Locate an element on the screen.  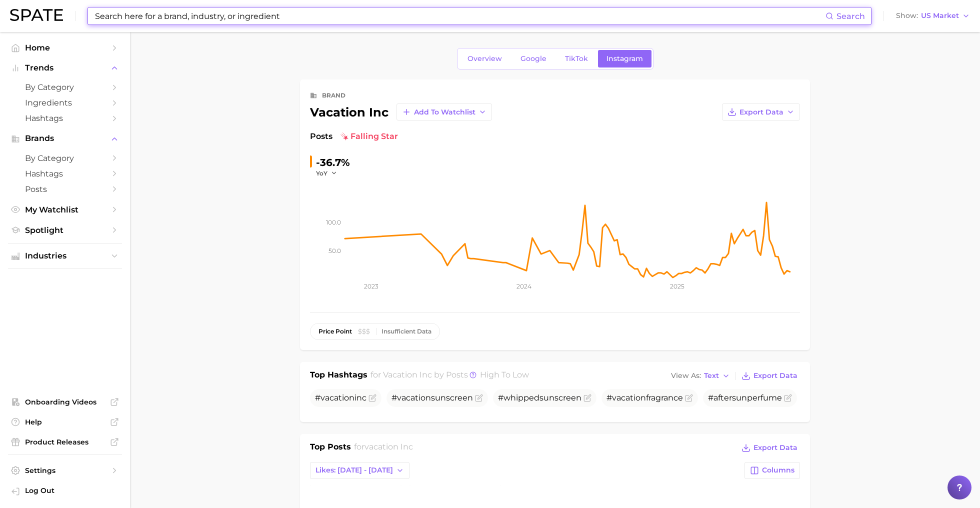
button: price pointInsufficient Data is located at coordinates (375, 332).